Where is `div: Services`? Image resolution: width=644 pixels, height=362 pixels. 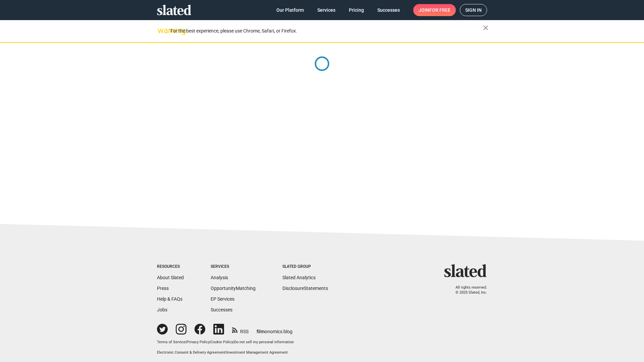
div: Services is located at coordinates (233, 267).